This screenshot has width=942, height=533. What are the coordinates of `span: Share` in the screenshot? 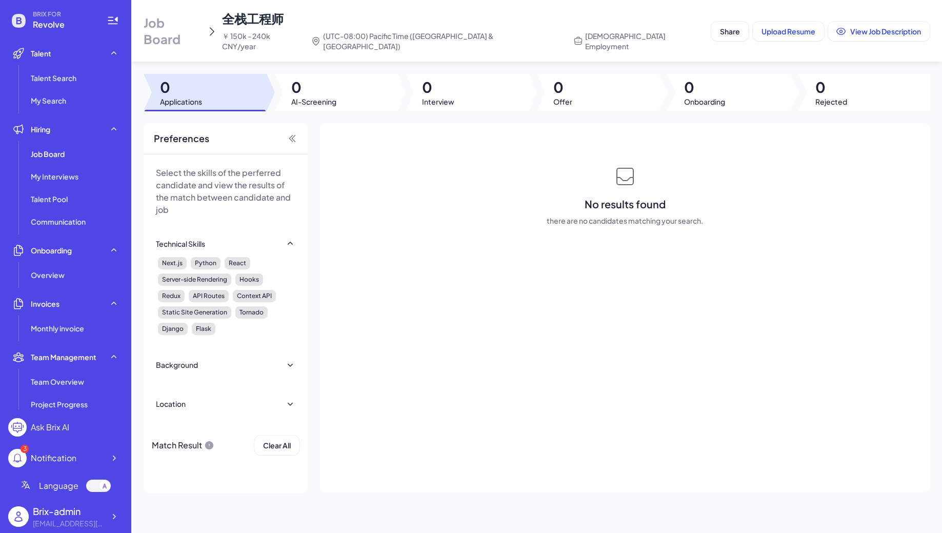 It's located at (730, 31).